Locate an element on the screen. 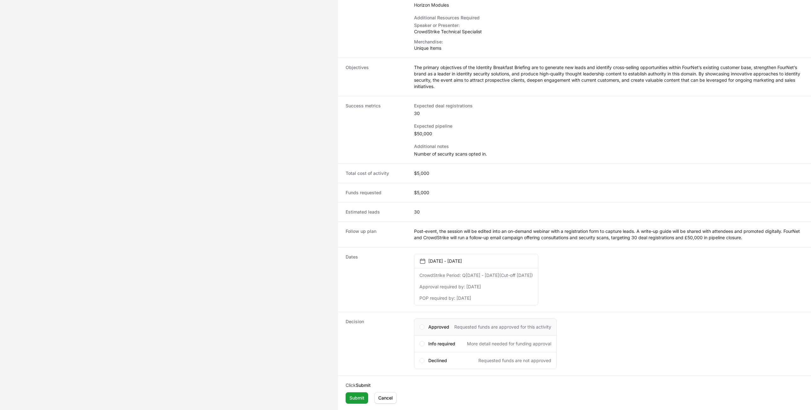 This screenshot has width=811, height=410. dt: Approval required by: is located at coordinates (442, 287).